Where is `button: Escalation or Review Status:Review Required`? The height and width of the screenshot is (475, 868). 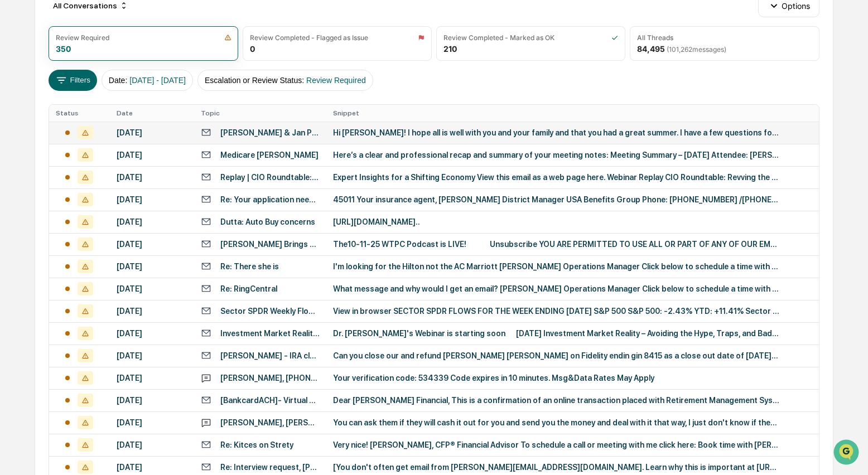 button: Escalation or Review Status:Review Required is located at coordinates (285, 80).